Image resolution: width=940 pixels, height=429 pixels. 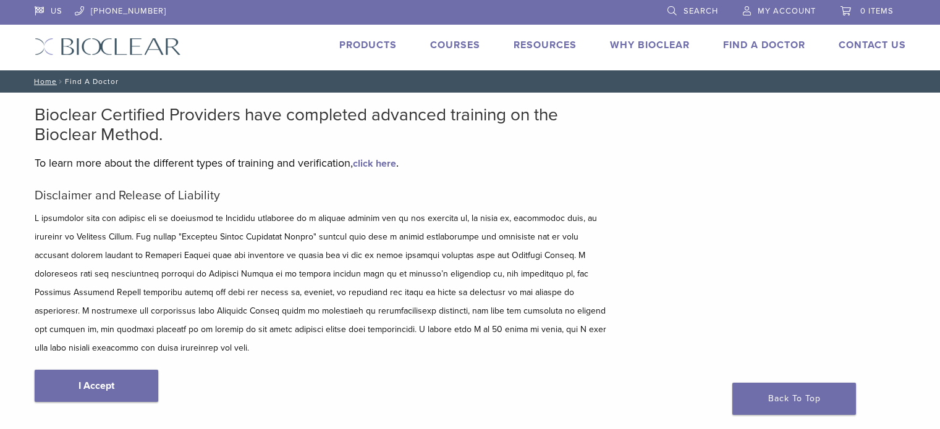 What do you see at coordinates (470, 82) in the screenshot?
I see `nav: Find A Doctor` at bounding box center [470, 82].